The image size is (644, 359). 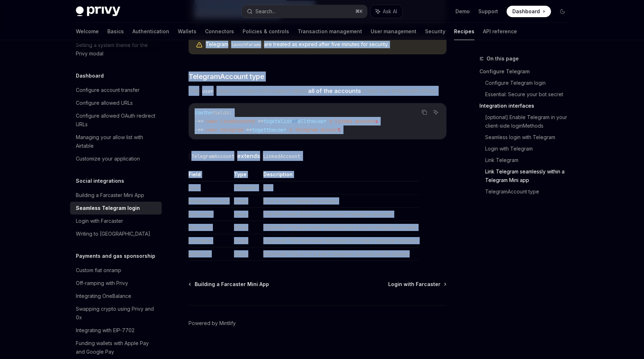 What do you see at coordinates (529, 122) in the screenshot?
I see `a: [optional] Enable Telegram in your client-side loginMethods` at bounding box center [529, 122].